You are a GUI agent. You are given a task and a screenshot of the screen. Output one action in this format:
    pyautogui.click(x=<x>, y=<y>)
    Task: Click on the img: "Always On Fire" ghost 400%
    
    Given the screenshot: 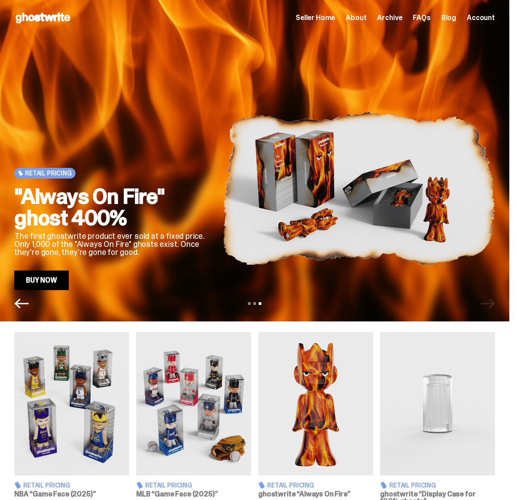 What is the action you would take?
    pyautogui.click(x=358, y=188)
    